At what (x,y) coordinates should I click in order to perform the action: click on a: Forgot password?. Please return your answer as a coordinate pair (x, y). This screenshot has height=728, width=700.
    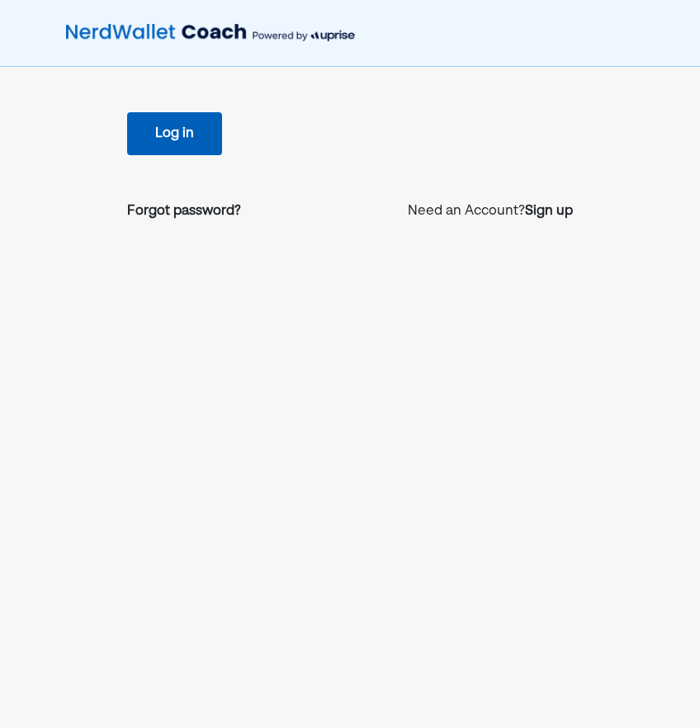
    Looking at the image, I should click on (184, 211).